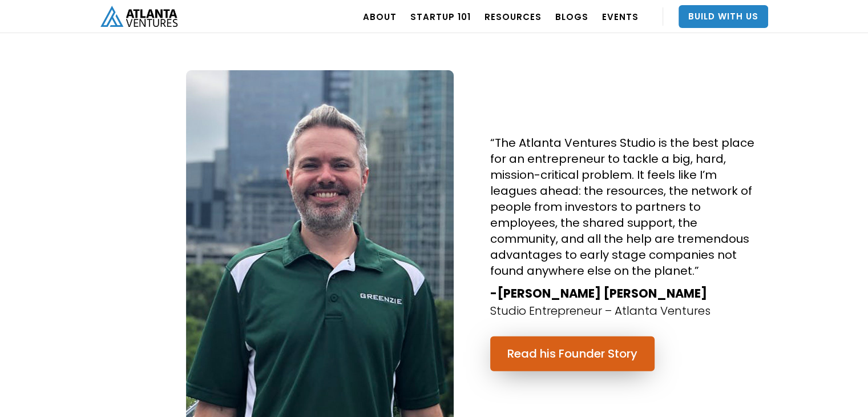 This screenshot has width=868, height=417. What do you see at coordinates (573, 353) in the screenshot?
I see `a: Read his Founder Story` at bounding box center [573, 353].